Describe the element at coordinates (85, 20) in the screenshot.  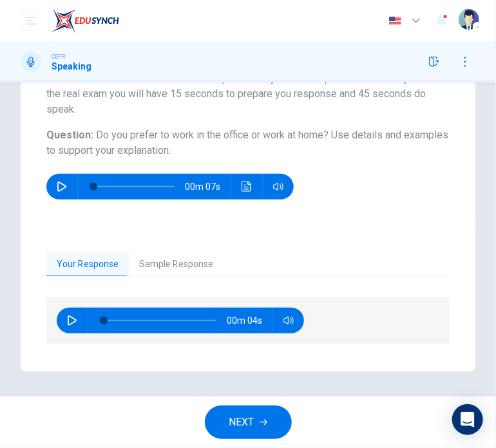
I see `img: ELTC logo` at that location.